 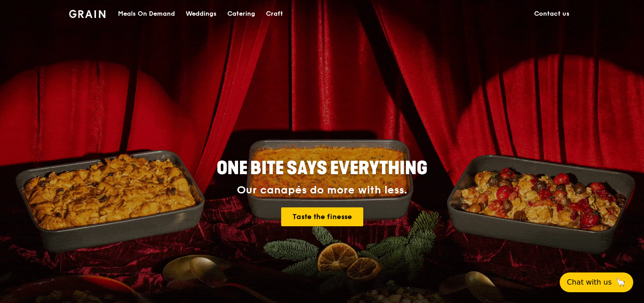 I want to click on a: Weddings, so click(x=201, y=14).